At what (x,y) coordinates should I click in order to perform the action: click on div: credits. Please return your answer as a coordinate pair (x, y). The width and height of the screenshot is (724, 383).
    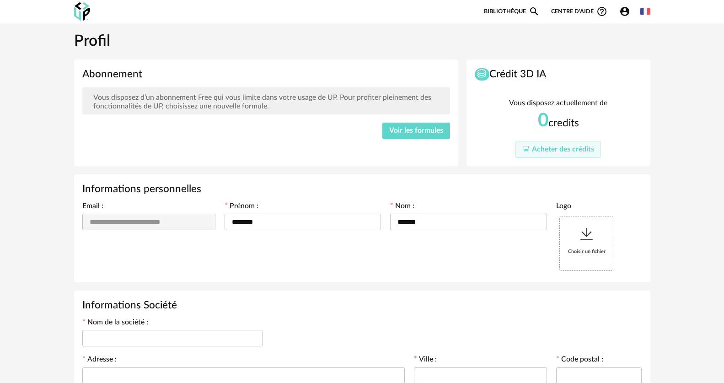
    Looking at the image, I should click on (558, 120).